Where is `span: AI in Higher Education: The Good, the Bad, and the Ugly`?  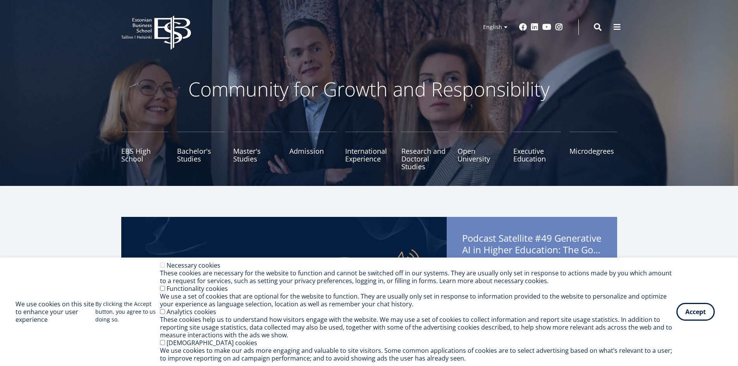 span: AI in Higher Education: The Good, the Bad, and the Ugly is located at coordinates (532, 250).